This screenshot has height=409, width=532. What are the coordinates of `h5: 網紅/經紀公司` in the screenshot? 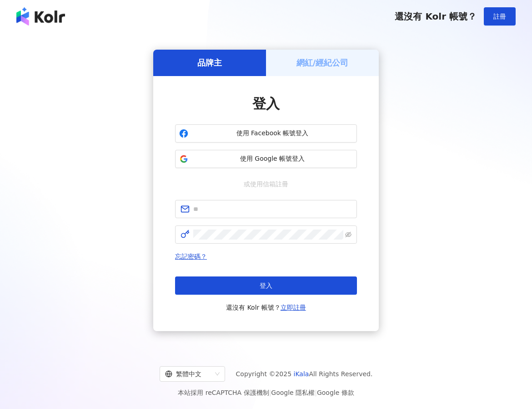 It's located at (323, 63).